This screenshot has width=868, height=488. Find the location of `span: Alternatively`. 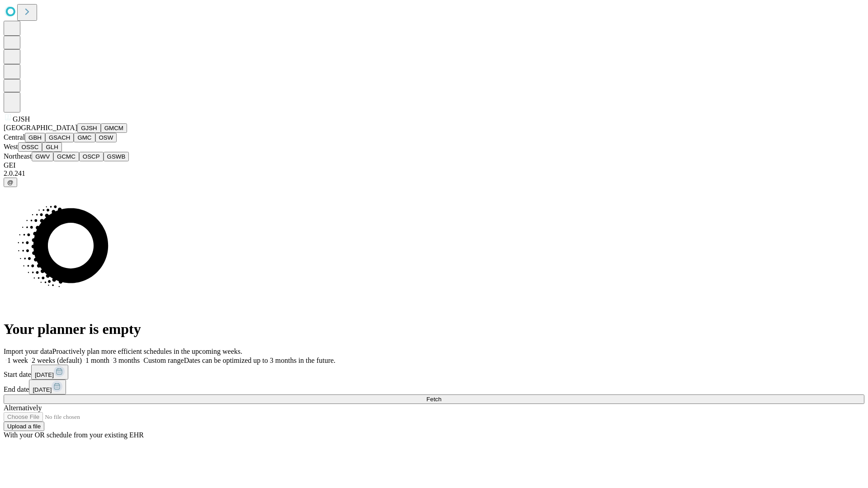

span: Alternatively is located at coordinates (22, 408).